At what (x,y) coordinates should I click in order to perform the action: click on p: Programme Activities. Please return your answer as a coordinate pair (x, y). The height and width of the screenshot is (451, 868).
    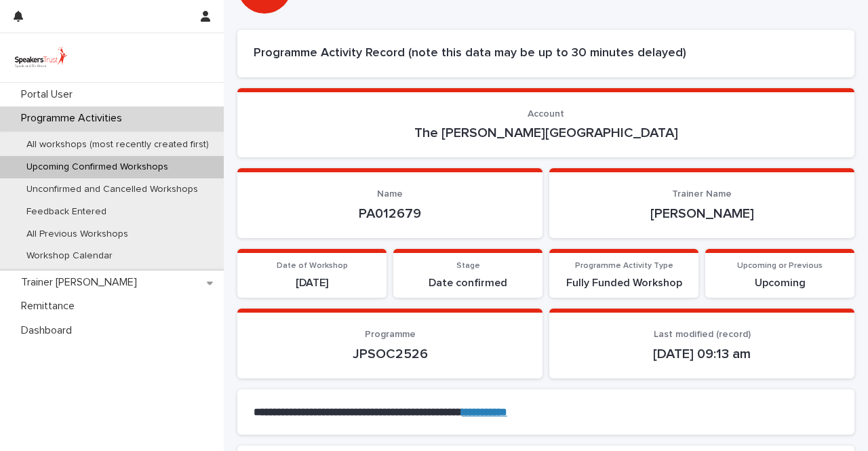
    Looking at the image, I should click on (74, 118).